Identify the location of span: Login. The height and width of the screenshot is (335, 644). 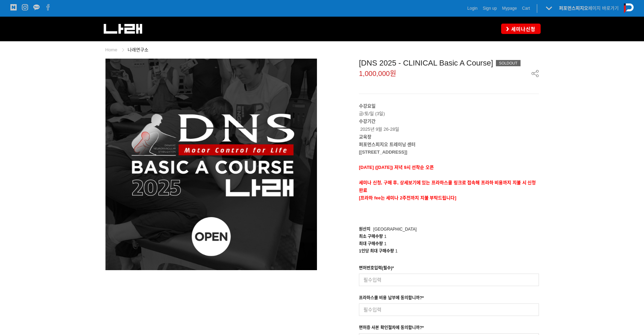
(472, 8).